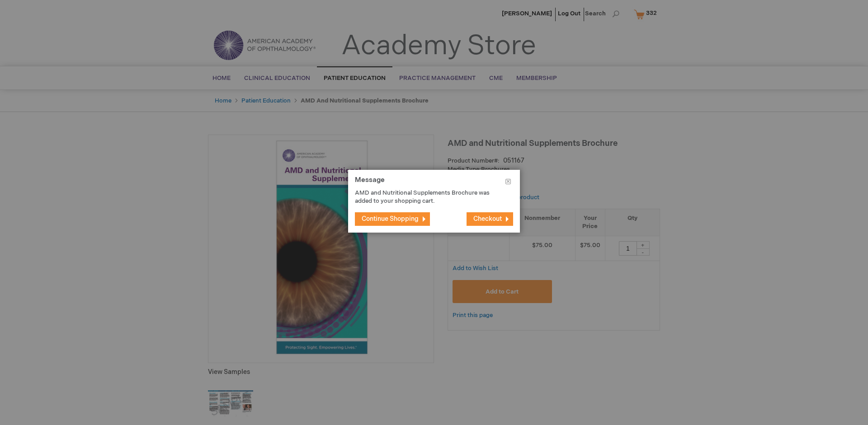 This screenshot has width=868, height=425. What do you see at coordinates (392, 219) in the screenshot?
I see `button: Continue Shopping` at bounding box center [392, 219].